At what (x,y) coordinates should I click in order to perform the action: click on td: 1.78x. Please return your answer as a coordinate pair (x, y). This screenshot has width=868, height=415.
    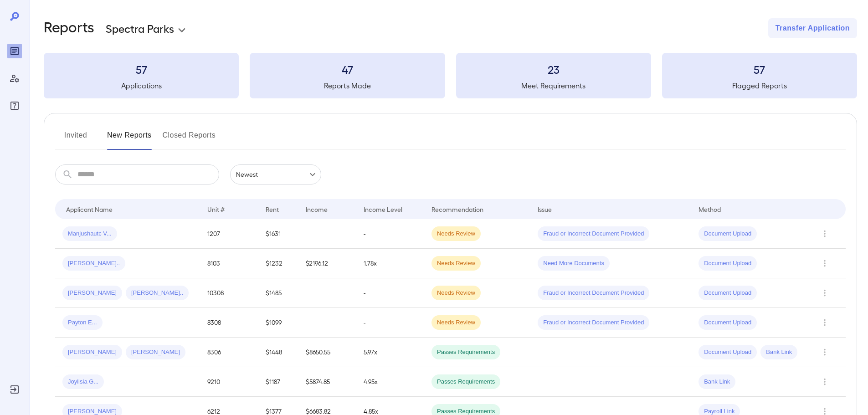
    Looking at the image, I should click on (390, 263).